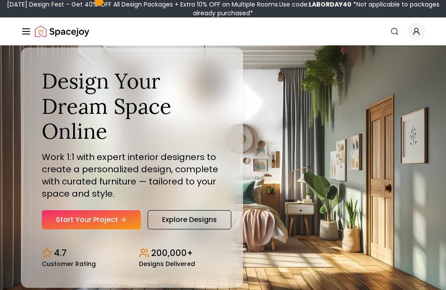 The image size is (446, 290). Describe the element at coordinates (172, 253) in the screenshot. I see `p: 200,000+` at that location.